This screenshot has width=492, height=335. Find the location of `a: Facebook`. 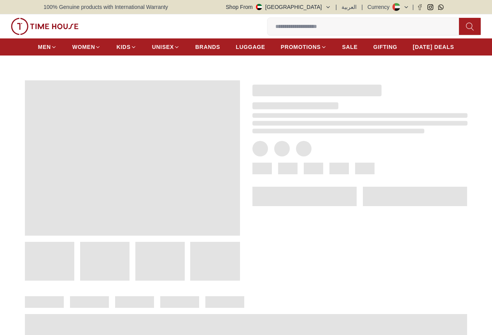

a: Facebook is located at coordinates (419, 7).